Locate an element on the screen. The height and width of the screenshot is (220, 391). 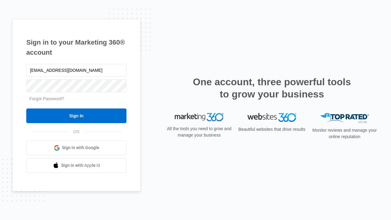
span: OR is located at coordinates (76, 132).